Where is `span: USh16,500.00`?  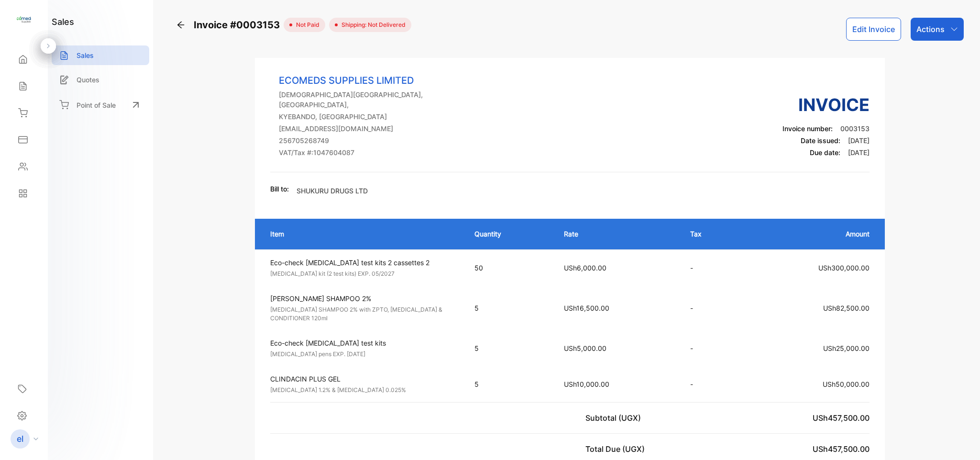
span: USh16,500.00 is located at coordinates (586, 308).